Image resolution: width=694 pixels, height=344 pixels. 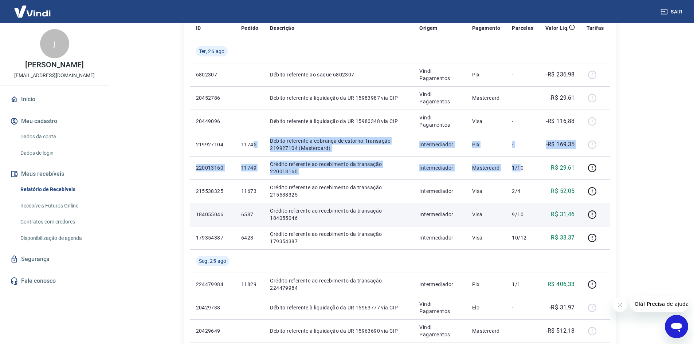 What do you see at coordinates (522, 168) in the screenshot?
I see `p: 1/10` at bounding box center [522, 168].